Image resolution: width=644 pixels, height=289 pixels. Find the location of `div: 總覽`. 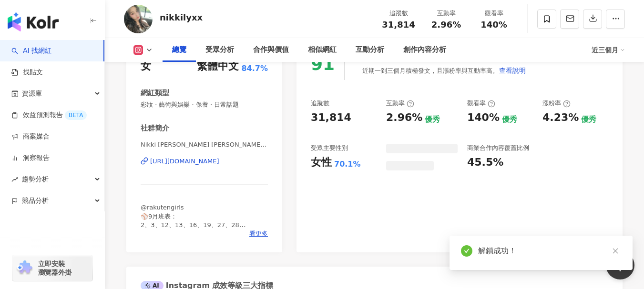

div: 總覽 is located at coordinates (179, 50).